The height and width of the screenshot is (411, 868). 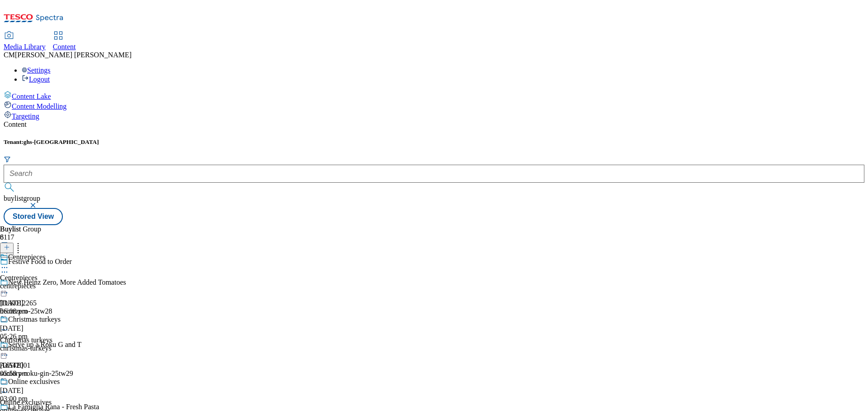 I want to click on div: Online exclusives, so click(x=33, y=382).